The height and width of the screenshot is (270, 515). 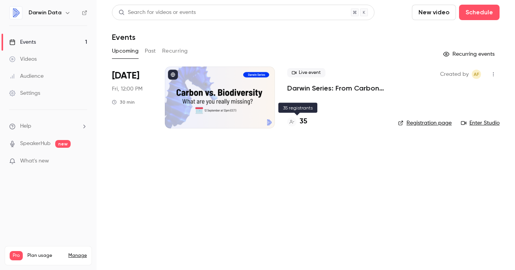 What do you see at coordinates (425, 123) in the screenshot?
I see `a: Registration page` at bounding box center [425, 123].